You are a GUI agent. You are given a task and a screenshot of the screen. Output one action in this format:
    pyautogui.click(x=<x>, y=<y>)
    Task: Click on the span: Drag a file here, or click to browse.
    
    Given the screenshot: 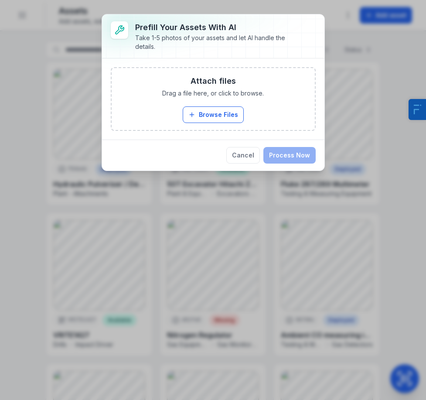 What is the action you would take?
    pyautogui.click(x=213, y=93)
    